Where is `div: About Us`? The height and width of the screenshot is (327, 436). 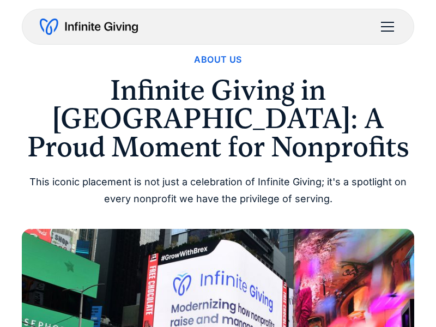
div: About Us is located at coordinates (217, 59).